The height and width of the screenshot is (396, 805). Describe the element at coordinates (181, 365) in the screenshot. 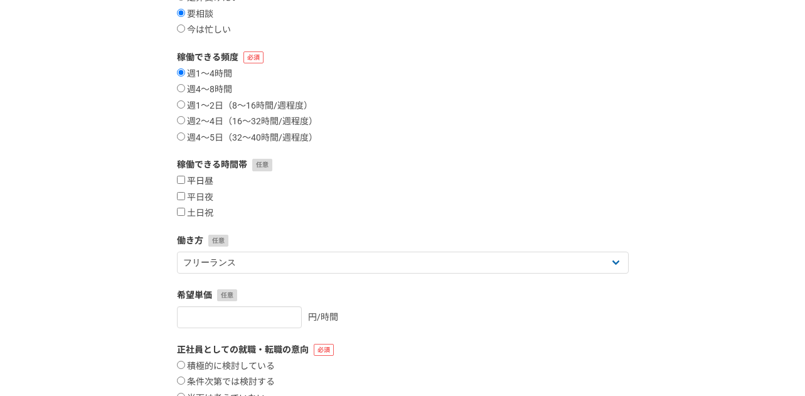

I see `input: 積極的に検討している` at that location.